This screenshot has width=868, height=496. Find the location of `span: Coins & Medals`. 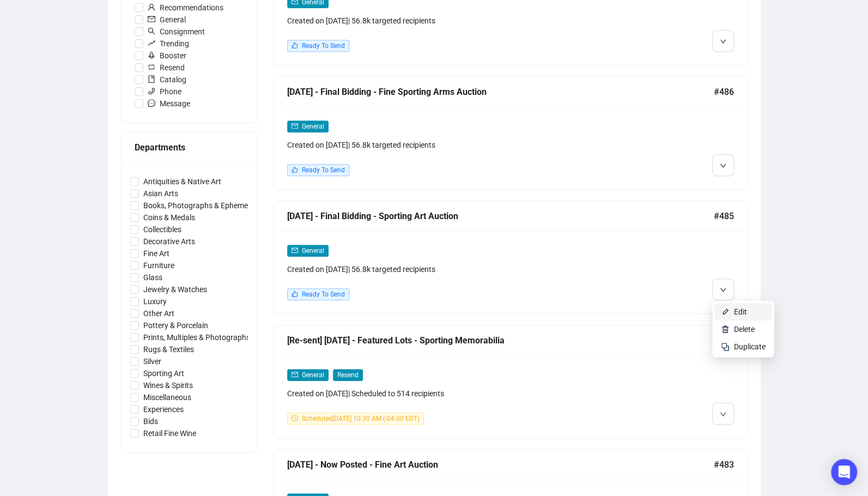

span: Coins & Medals is located at coordinates (169, 218).